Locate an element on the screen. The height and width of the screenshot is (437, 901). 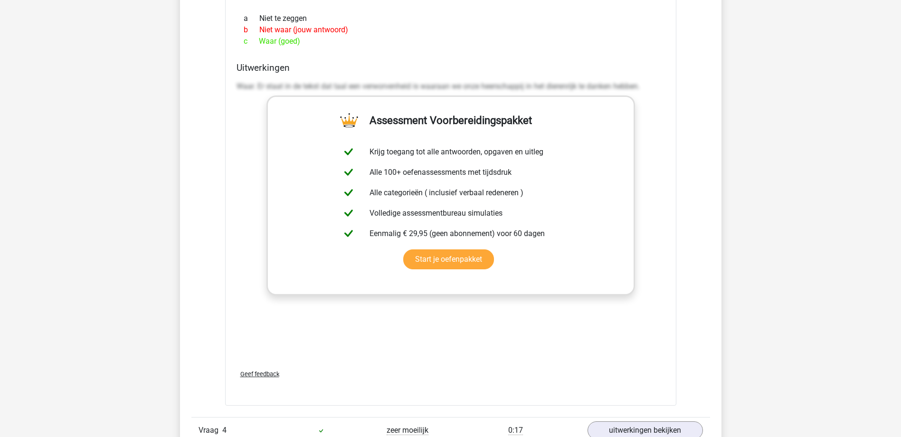
a: Start je oefenpakket is located at coordinates (448, 259).